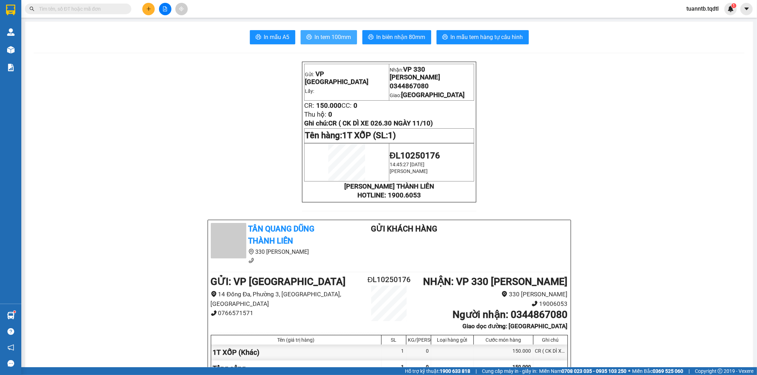 This screenshot has width=757, height=375. What do you see at coordinates (181, 9) in the screenshot?
I see `span: aim` at bounding box center [181, 9].